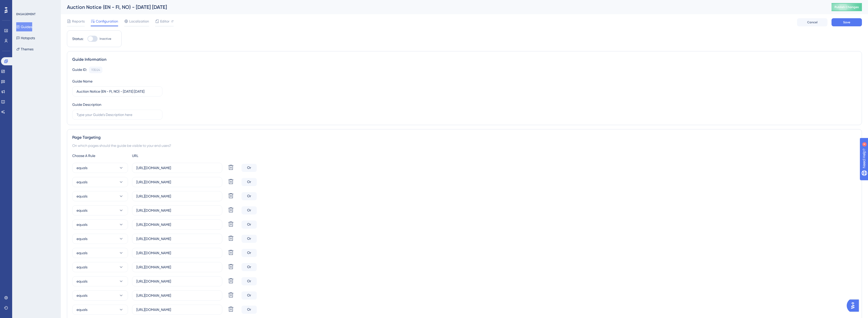 This screenshot has width=868, height=318. I want to click on div: 113024, so click(96, 70).